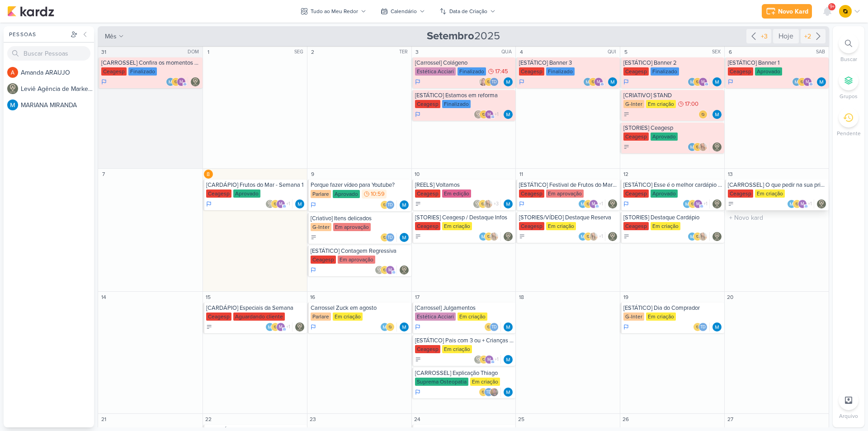  Describe the element at coordinates (522, 52) in the screenshot. I see `div: 4` at that location.